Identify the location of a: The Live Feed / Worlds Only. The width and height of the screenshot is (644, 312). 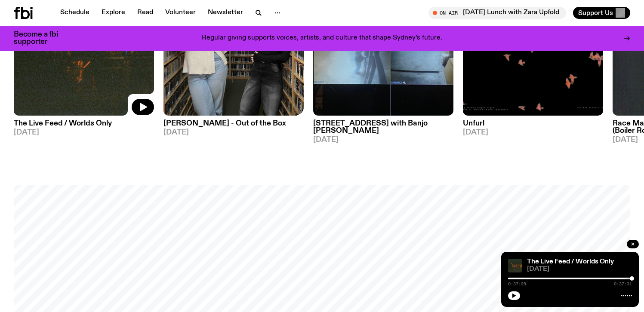
(570, 262).